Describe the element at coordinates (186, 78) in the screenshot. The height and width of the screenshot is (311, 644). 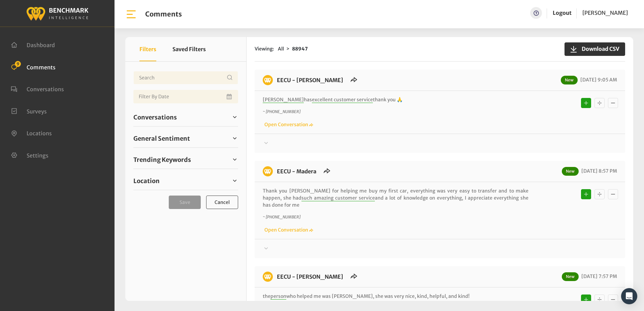
I see `input: Username` at that location.